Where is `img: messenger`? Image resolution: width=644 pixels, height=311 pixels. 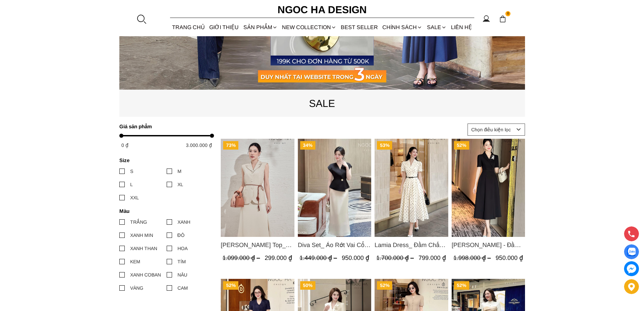 img: messenger is located at coordinates (631, 268).